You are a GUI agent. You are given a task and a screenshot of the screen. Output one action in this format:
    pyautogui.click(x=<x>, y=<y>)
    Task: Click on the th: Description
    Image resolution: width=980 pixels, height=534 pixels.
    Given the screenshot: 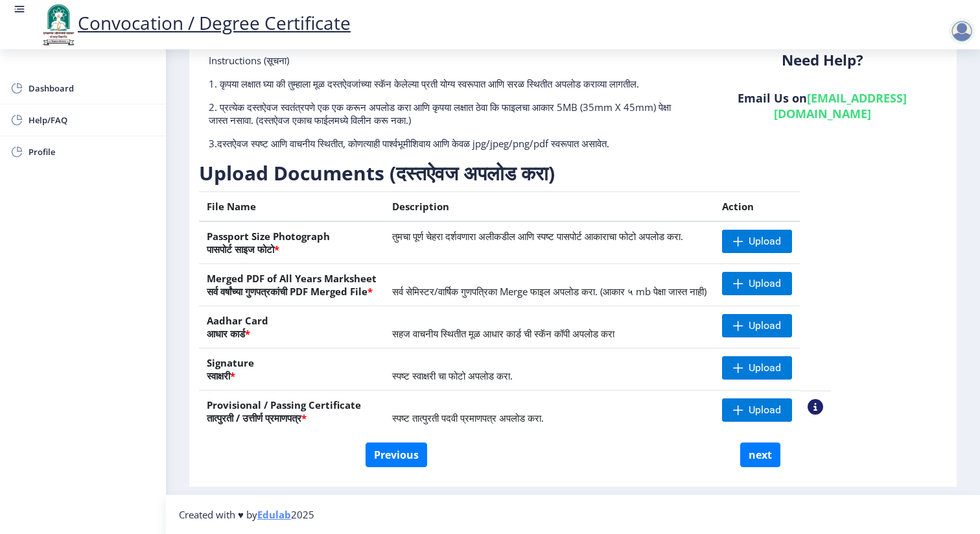 What is the action you would take?
    pyautogui.click(x=549, y=207)
    